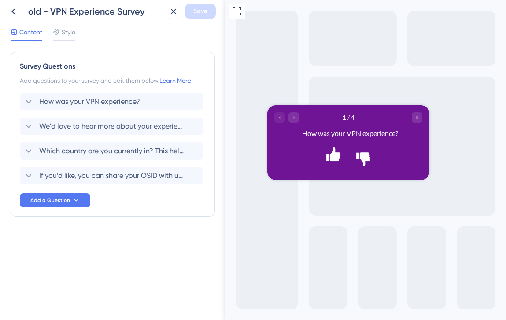 The width and height of the screenshot is (506, 320). I want to click on div: old - VPN Experience Survey, so click(95, 11).